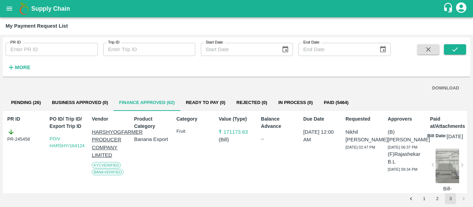 The image size is (473, 207). Describe the element at coordinates (446, 88) in the screenshot. I see `button: DOWNLOAD` at that location.